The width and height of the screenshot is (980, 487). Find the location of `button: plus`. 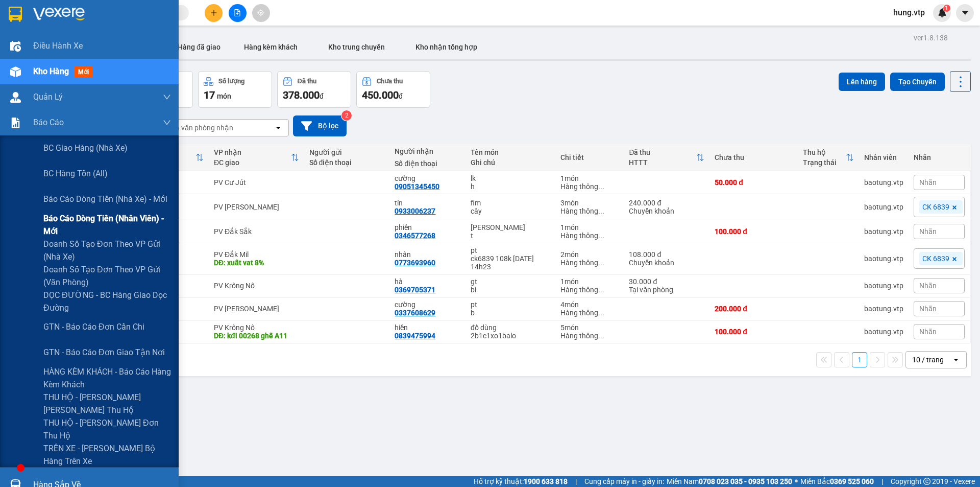

button: plus is located at coordinates (214, 13).